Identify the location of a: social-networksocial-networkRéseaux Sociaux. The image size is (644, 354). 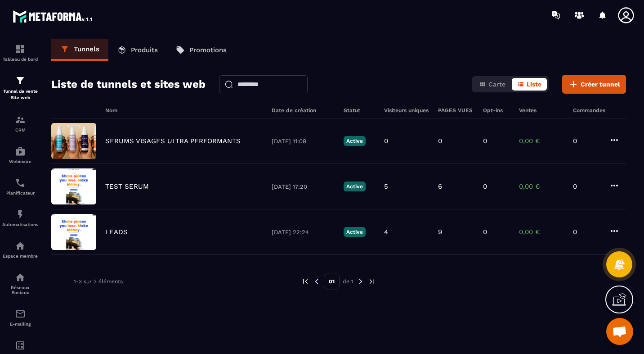
(20, 283).